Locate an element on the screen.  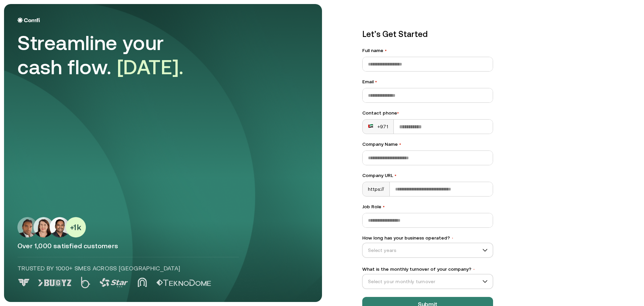
label: Company Name is located at coordinates (428, 144).